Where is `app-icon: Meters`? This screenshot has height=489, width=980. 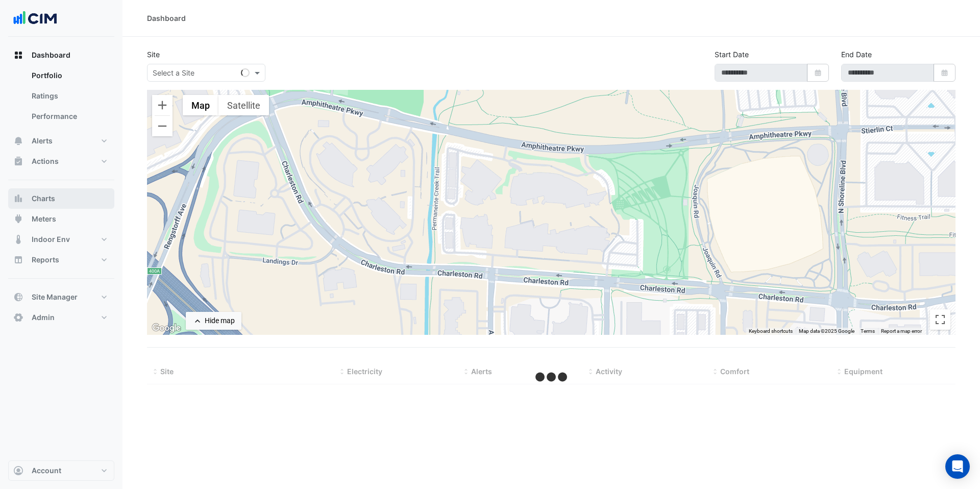 app-icon: Meters is located at coordinates (18, 219).